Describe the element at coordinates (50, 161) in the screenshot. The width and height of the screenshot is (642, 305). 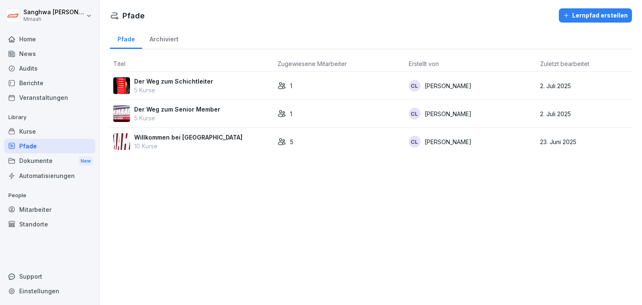
I see `a: DokumenteNew` at that location.